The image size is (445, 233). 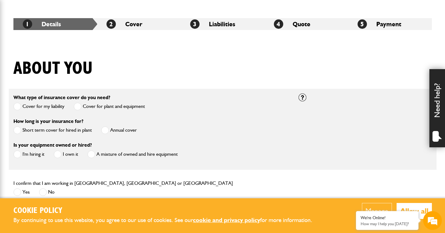 What do you see at coordinates (111, 24) in the screenshot?
I see `span: 2` at bounding box center [111, 24].